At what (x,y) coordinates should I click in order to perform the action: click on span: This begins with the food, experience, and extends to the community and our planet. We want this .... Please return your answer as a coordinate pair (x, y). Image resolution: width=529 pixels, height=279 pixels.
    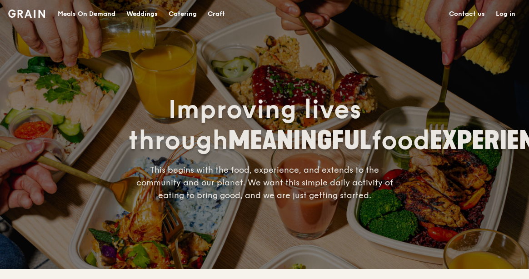
    Looking at the image, I should click on (264, 183).